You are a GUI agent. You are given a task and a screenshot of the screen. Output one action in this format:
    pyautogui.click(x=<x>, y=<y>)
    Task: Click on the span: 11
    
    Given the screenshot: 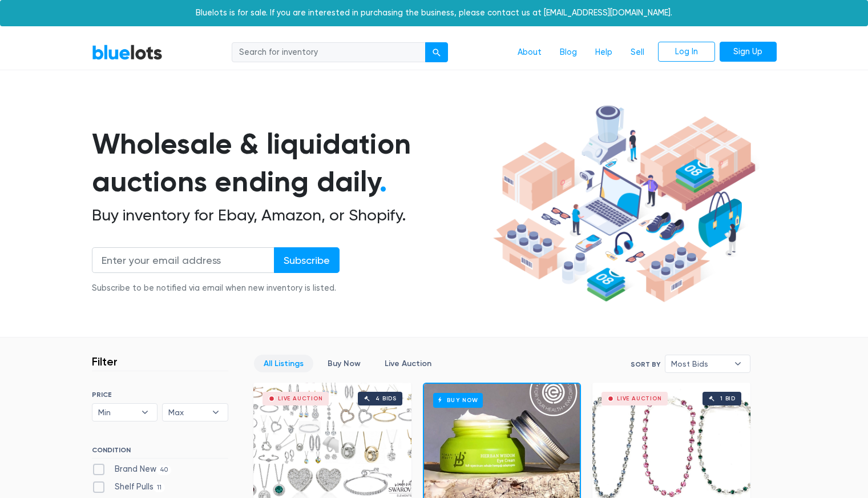 What is the action you would take?
    pyautogui.click(x=159, y=488)
    